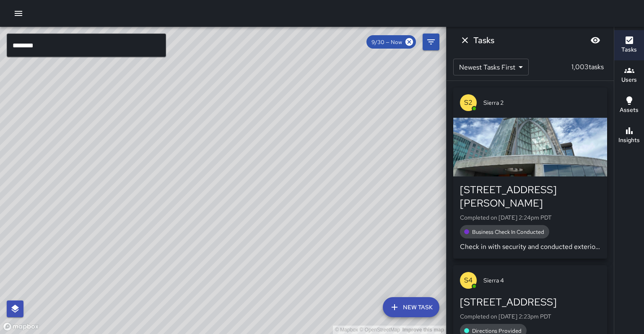 This screenshot has width=644, height=334. What do you see at coordinates (491, 67) in the screenshot?
I see `div: Newest Tasks First` at bounding box center [491, 67].